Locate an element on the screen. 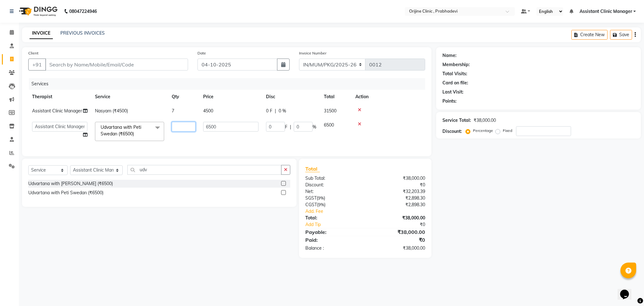 The height and width of the screenshot is (306, 644). img: logo is located at coordinates (37, 12).